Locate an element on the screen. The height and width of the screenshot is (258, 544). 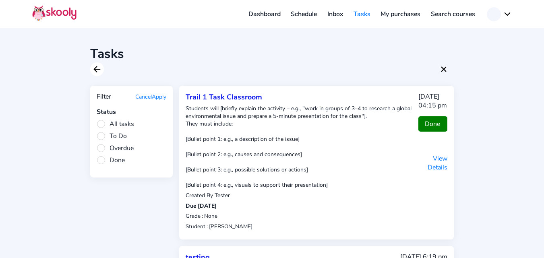
div: Trail 1 Task Classroom is located at coordinates (302, 97).